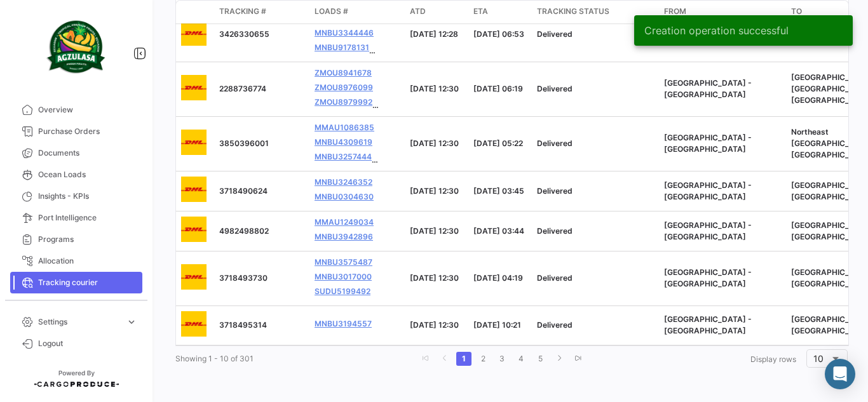 Image resolution: width=868 pixels, height=402 pixels. Describe the element at coordinates (131, 322) in the screenshot. I see `span: expand_more` at that location.